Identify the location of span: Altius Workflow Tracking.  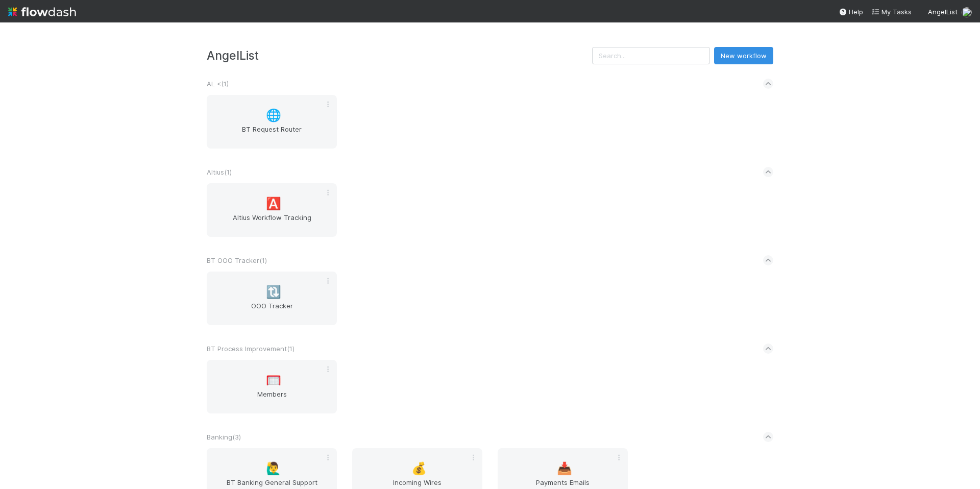
(271, 223).